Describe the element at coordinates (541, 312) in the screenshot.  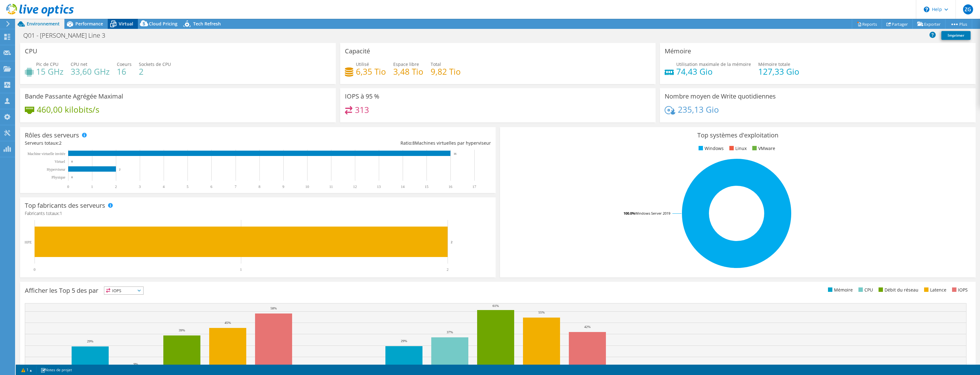
I see `text: 55%` at that location.